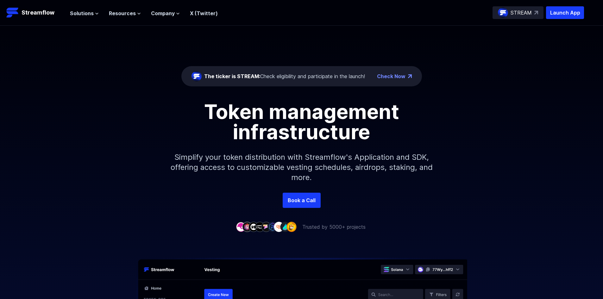 This screenshot has height=299, width=603. Describe the element at coordinates (302, 167) in the screenshot. I see `p: Simplify your token distribution with Streamflow's Application and SDK, offering access to custom...` at that location.